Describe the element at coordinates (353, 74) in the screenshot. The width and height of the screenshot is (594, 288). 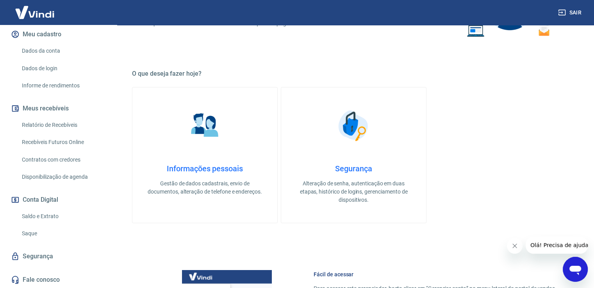
I see `h5: O que deseja fazer hoje?` at that location.